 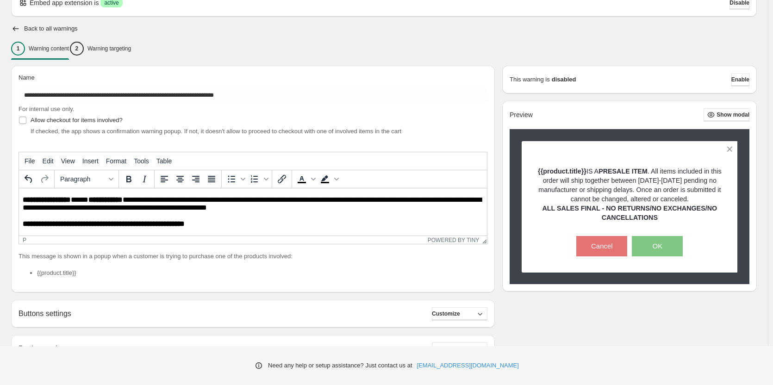 What do you see at coordinates (49, 49) in the screenshot?
I see `p: Warning content` at bounding box center [49, 49].